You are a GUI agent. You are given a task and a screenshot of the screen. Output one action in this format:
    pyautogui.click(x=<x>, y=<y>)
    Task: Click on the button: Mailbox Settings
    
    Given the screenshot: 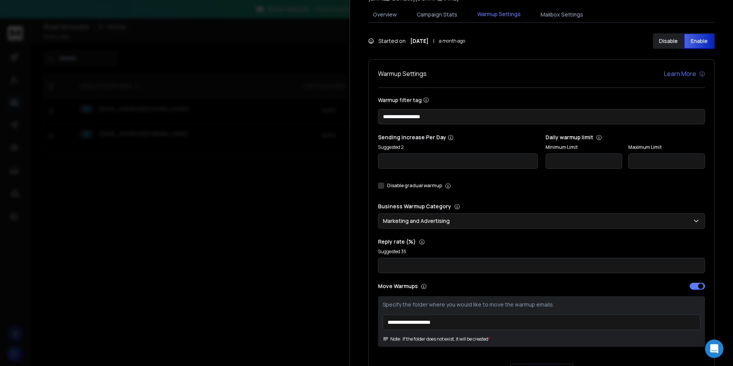 What is the action you would take?
    pyautogui.click(x=562, y=15)
    